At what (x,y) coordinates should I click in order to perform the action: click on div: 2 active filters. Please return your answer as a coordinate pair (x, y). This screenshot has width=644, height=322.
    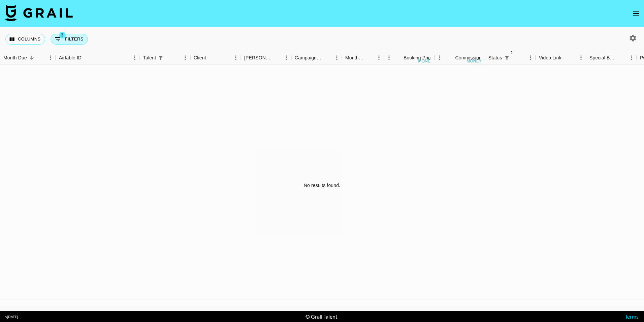
    Looking at the image, I should click on (507, 58).